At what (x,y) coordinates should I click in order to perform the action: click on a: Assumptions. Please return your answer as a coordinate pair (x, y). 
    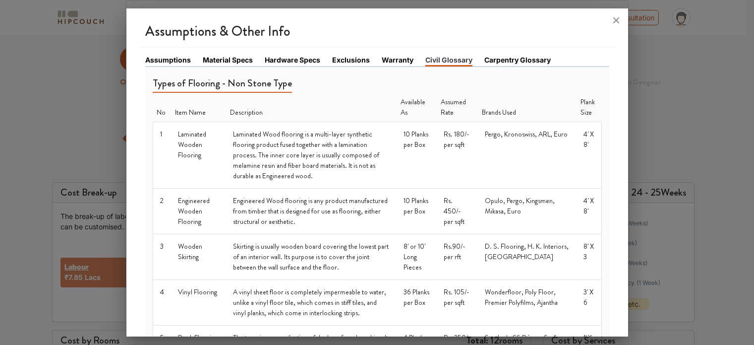
    Looking at the image, I should click on (168, 59).